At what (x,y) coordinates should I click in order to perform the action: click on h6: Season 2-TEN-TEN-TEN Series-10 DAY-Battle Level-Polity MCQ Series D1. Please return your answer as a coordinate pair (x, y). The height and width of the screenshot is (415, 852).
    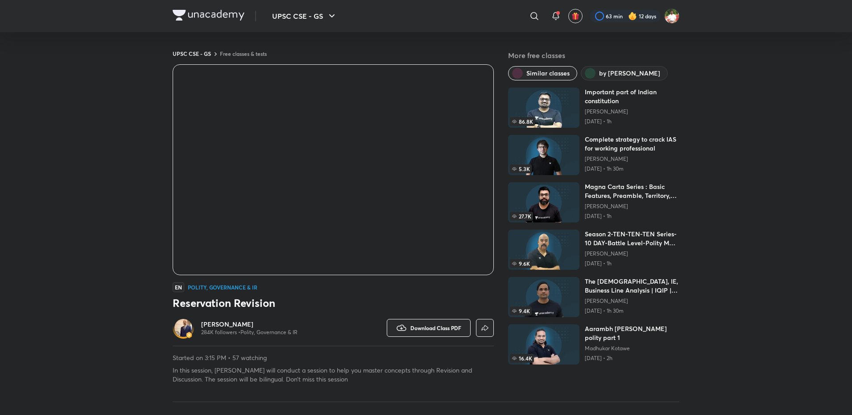
    Looking at the image, I should click on (632, 238).